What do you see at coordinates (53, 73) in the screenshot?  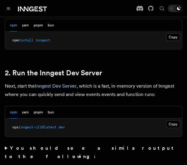 I see `a: 2. Run the Inngest Dev Server` at bounding box center [53, 73].